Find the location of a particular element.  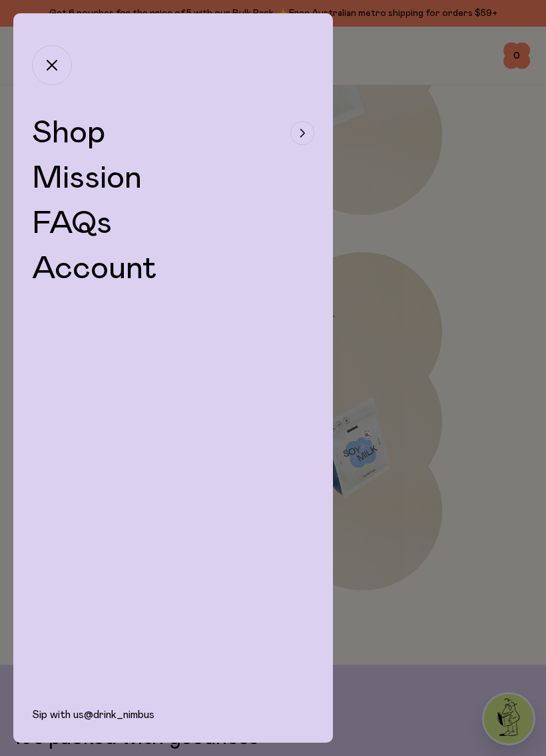

a: Account is located at coordinates (95, 269).